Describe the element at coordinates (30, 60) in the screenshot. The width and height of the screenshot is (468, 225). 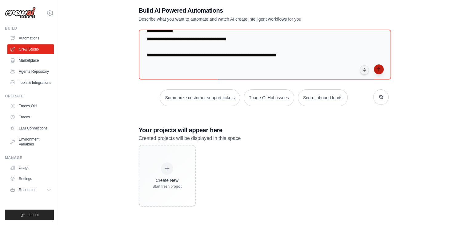
I see `a: Marketplace` at that location.